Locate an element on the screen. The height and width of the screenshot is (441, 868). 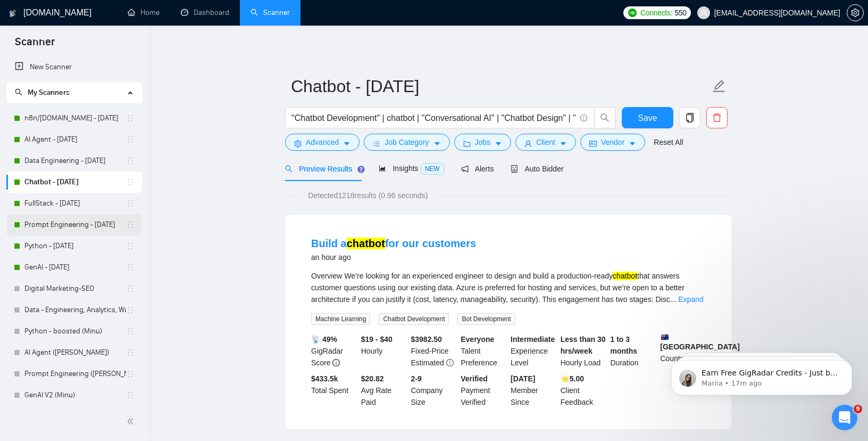
span: area-chart is located at coordinates (383, 168).